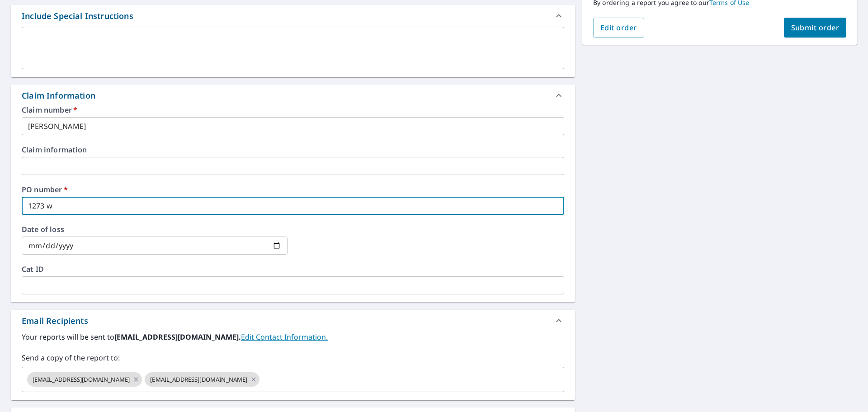  What do you see at coordinates (815, 27) in the screenshot?
I see `span: Submit order` at bounding box center [815, 27].